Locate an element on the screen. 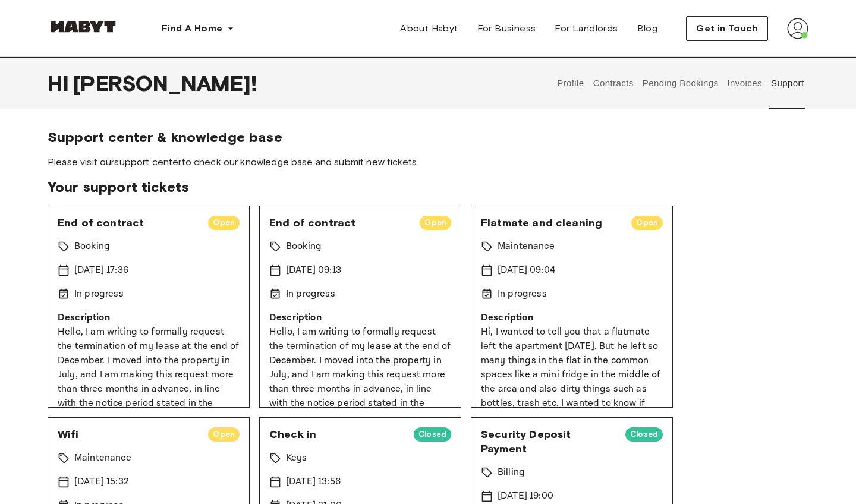 Image resolution: width=856 pixels, height=504 pixels. span: For Landlords is located at coordinates (586, 29).